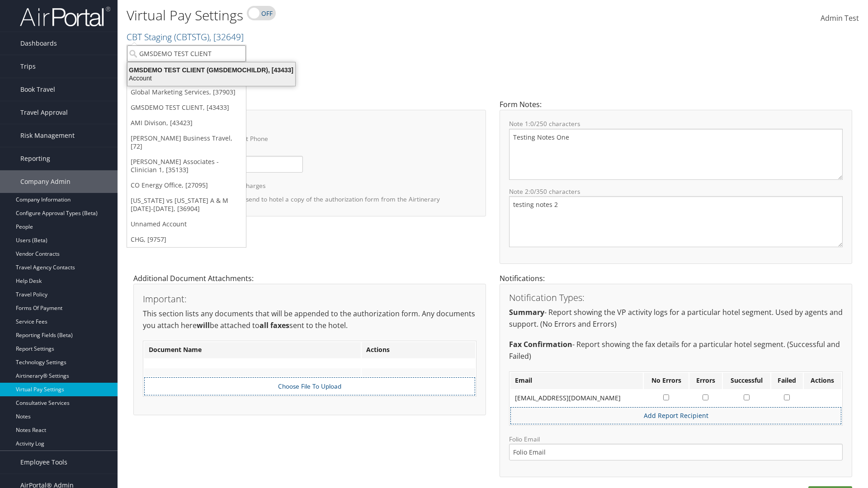  What do you see at coordinates (38, 89) in the screenshot?
I see `span: Book Travel` at bounding box center [38, 89].